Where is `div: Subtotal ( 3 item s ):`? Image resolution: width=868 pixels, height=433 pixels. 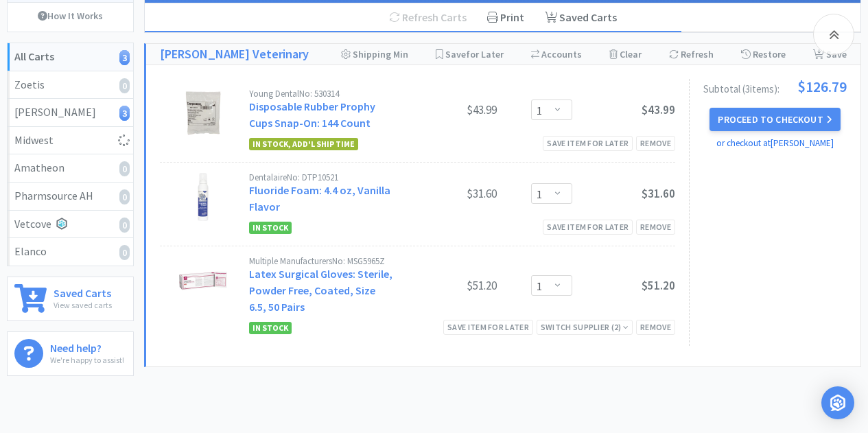
div: Subtotal ( 3 item s ): is located at coordinates (775, 86).